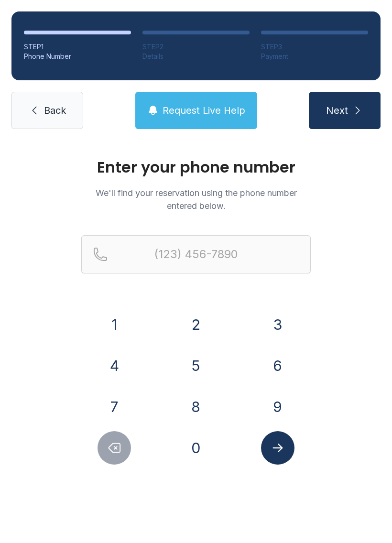 Image resolution: width=392 pixels, height=543 pixels. I want to click on div: Details, so click(196, 57).